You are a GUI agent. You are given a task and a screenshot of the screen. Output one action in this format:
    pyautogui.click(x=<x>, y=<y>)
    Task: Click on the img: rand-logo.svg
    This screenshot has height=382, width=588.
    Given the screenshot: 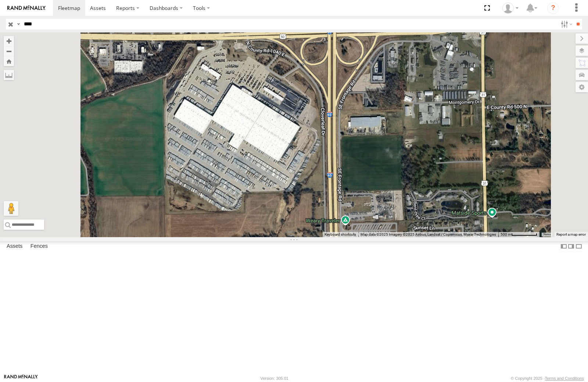 What is the action you would take?
    pyautogui.click(x=27, y=8)
    